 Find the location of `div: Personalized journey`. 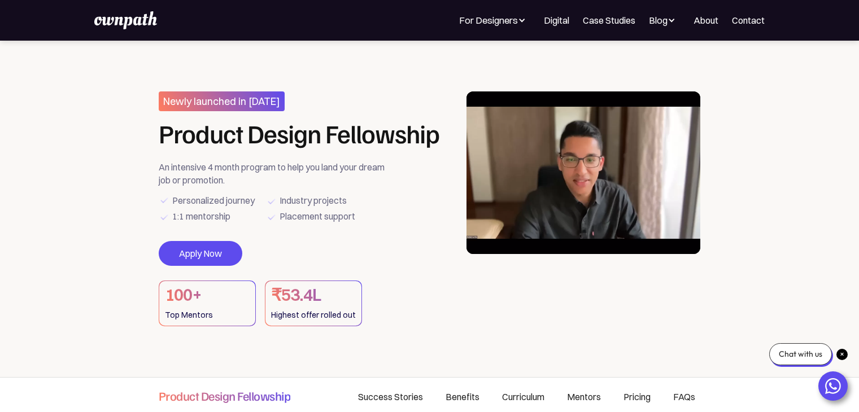

div: Personalized journey is located at coordinates (214, 201).